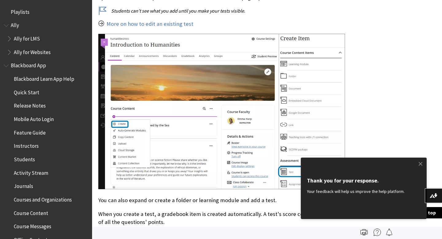 Image resolution: width=442 pixels, height=239 pixels. Describe the element at coordinates (27, 37) in the screenshot. I see `span: Ally for LMS` at that location.